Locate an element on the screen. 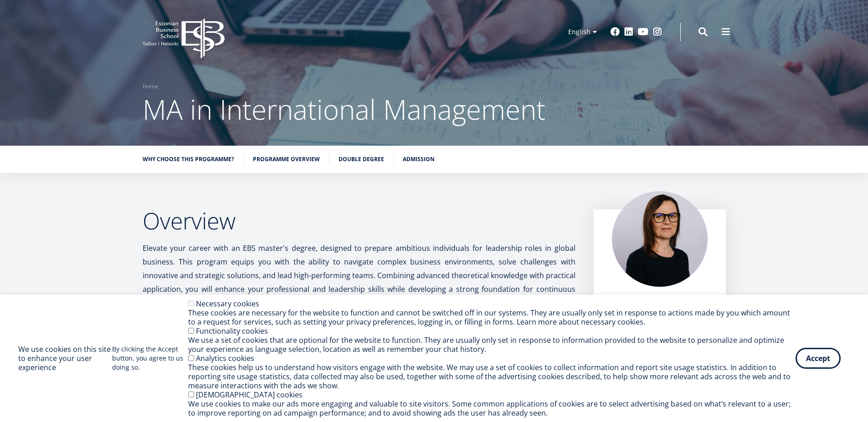 The image size is (868, 422). div: We use a set of cookies that are optional for the website to function. They are usually only set ... is located at coordinates (492, 345).